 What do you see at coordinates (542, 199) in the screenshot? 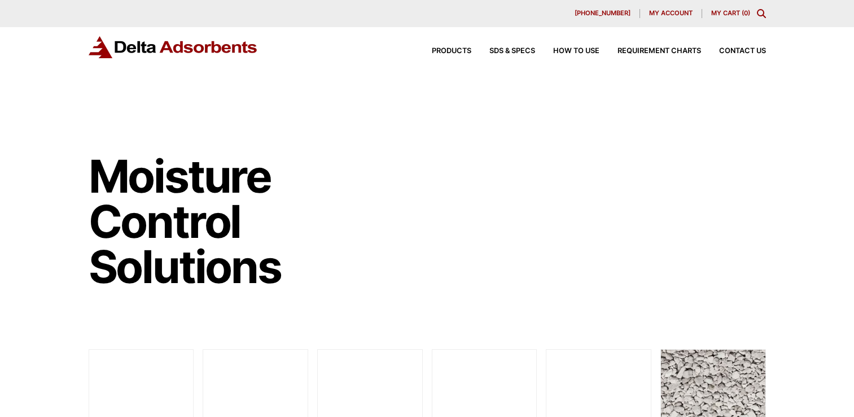
I see `img: Image` at bounding box center [542, 199].